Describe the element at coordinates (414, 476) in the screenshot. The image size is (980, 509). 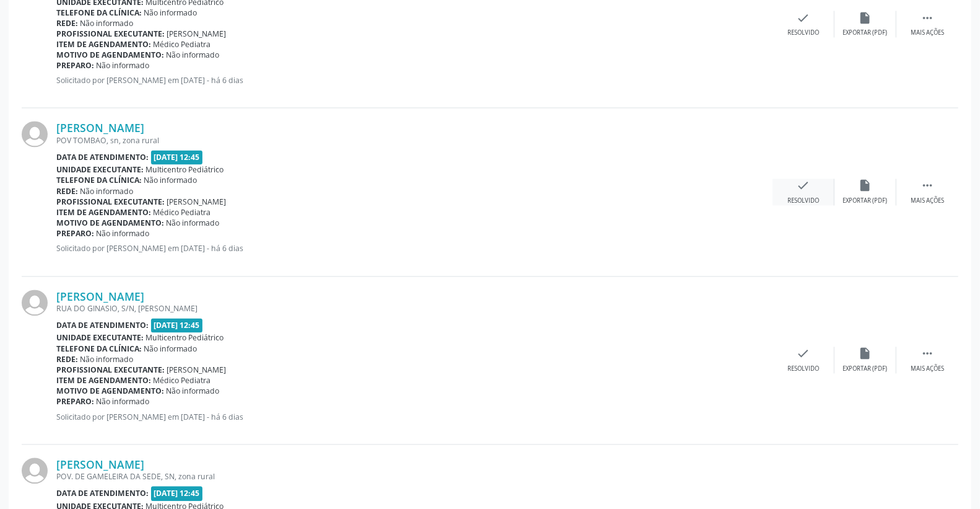
I see `div: POV. DE GAMELEIRA DA SEDE, SN, zona rural` at that location.